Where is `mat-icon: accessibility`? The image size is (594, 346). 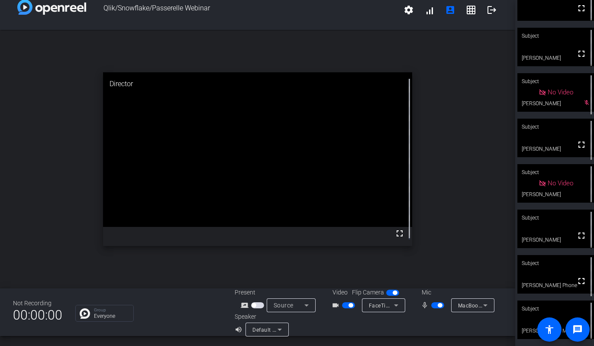
mat-icon: accessibility is located at coordinates (550, 330).